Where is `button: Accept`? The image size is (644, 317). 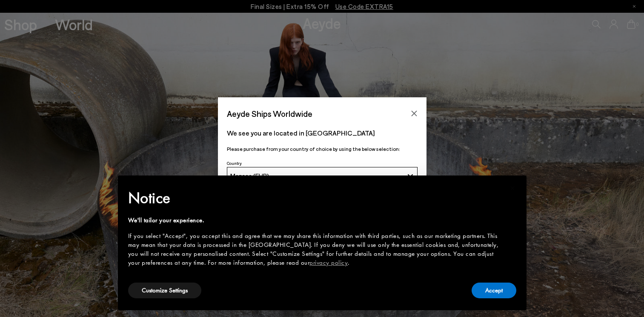
button: Accept is located at coordinates (494, 291).